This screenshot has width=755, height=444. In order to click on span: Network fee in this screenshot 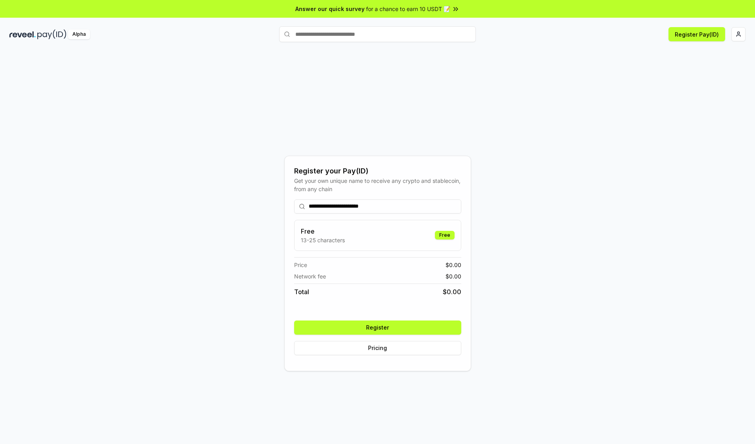, I will do `click(310, 276)`.